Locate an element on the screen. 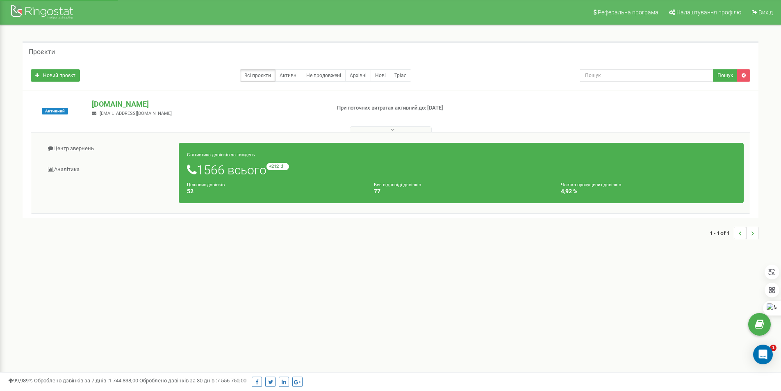  a: Центр звернень is located at coordinates (108, 148).